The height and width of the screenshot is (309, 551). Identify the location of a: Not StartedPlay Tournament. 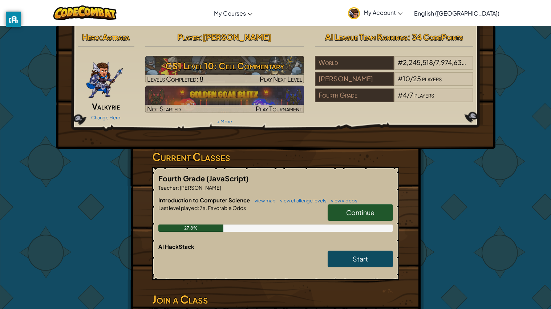
(224, 100).